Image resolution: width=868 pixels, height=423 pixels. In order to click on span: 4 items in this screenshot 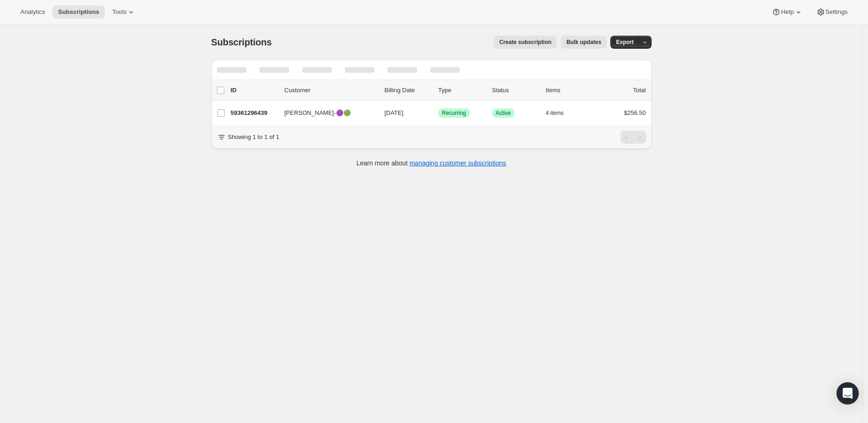, I will do `click(555, 113)`.